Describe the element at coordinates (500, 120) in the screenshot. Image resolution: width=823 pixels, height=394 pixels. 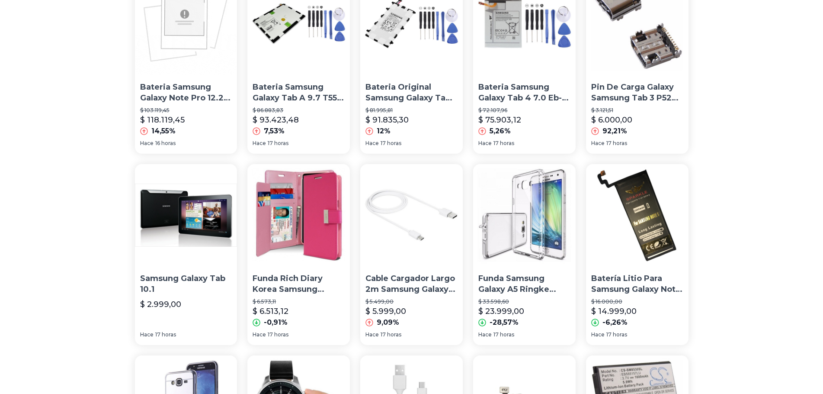
I see `p: $ 75.903,12` at that location.